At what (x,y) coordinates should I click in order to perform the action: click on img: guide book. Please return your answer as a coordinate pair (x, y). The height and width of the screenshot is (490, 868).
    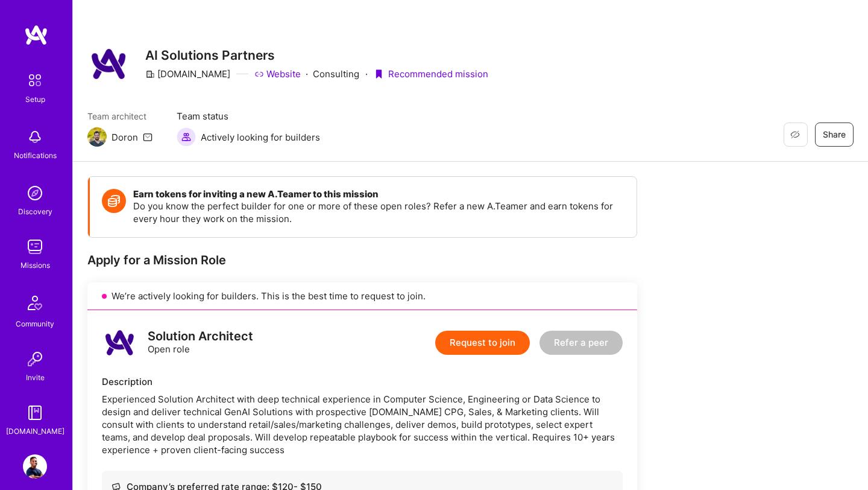
    Looking at the image, I should click on (35, 413).